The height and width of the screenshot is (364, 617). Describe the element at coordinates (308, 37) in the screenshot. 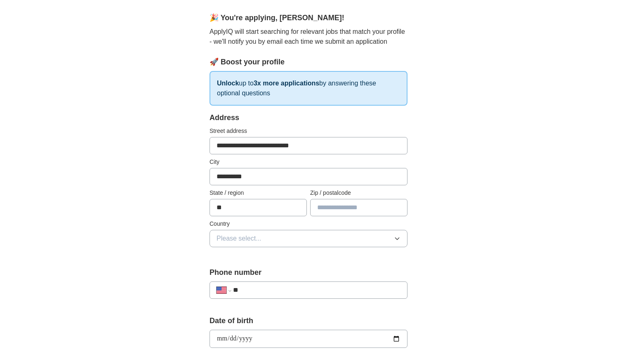

I see `p: ApplyIQ will start searching for relevant jobs that match your profile - we'll notify you by emai...` at that location.